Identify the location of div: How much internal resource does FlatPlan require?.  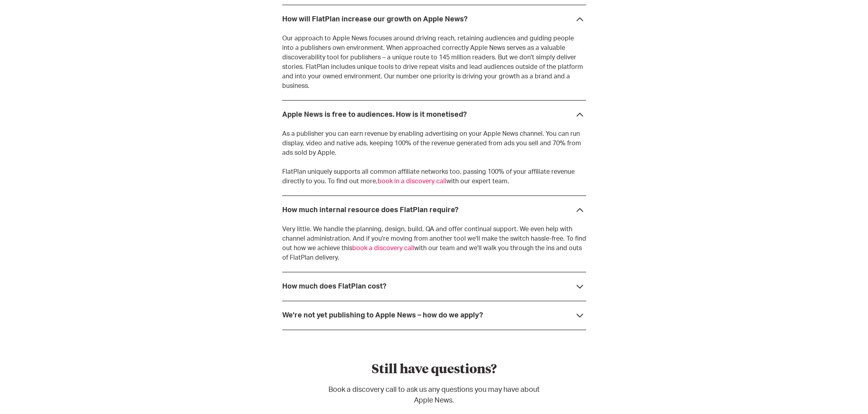
(370, 210).